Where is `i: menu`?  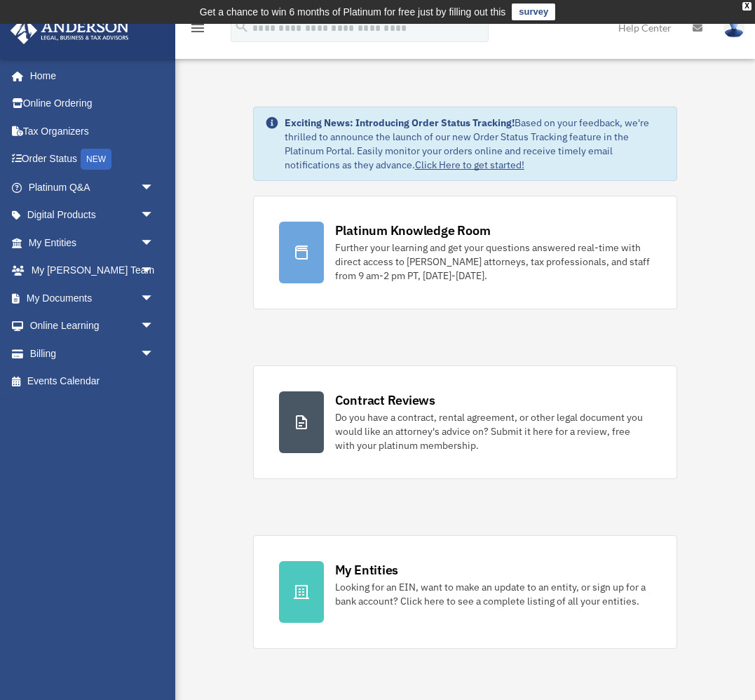 i: menu is located at coordinates (198, 28).